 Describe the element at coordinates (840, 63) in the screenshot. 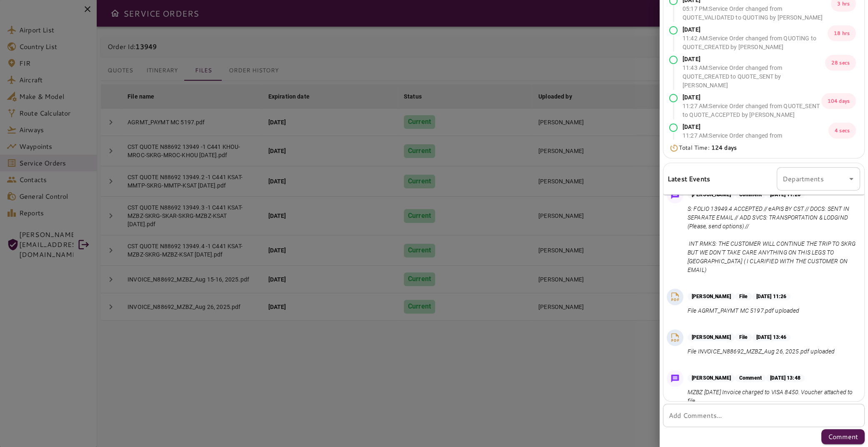

I see `p: 28 secs` at that location.